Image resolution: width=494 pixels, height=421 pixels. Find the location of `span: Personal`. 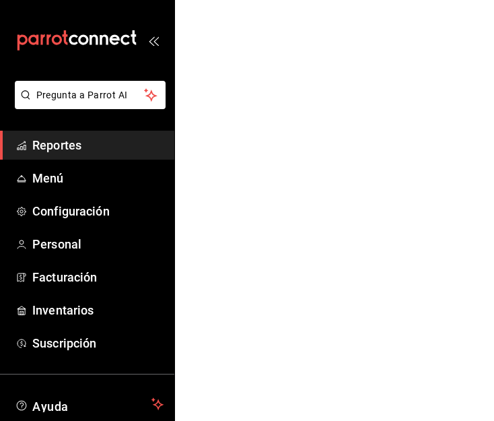

span: Personal is located at coordinates (98, 244).